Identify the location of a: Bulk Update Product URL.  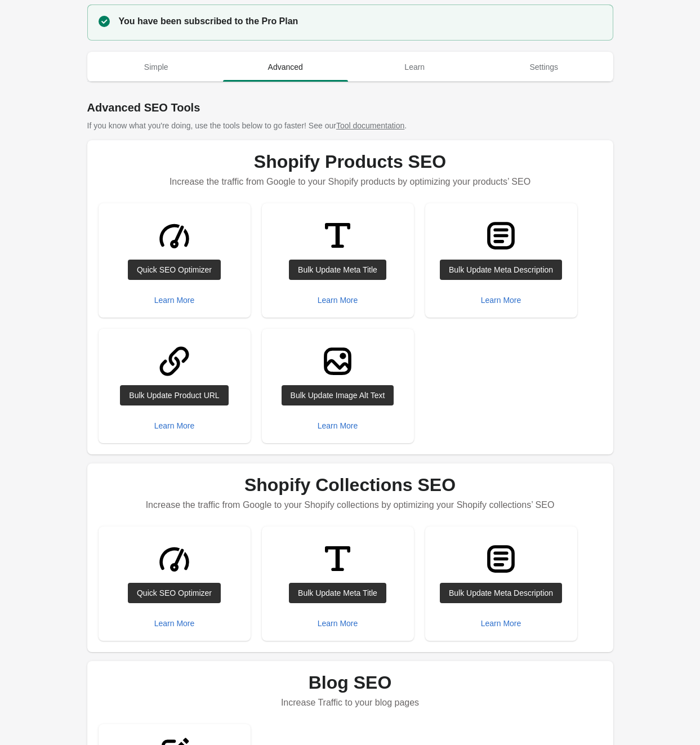
(174, 395).